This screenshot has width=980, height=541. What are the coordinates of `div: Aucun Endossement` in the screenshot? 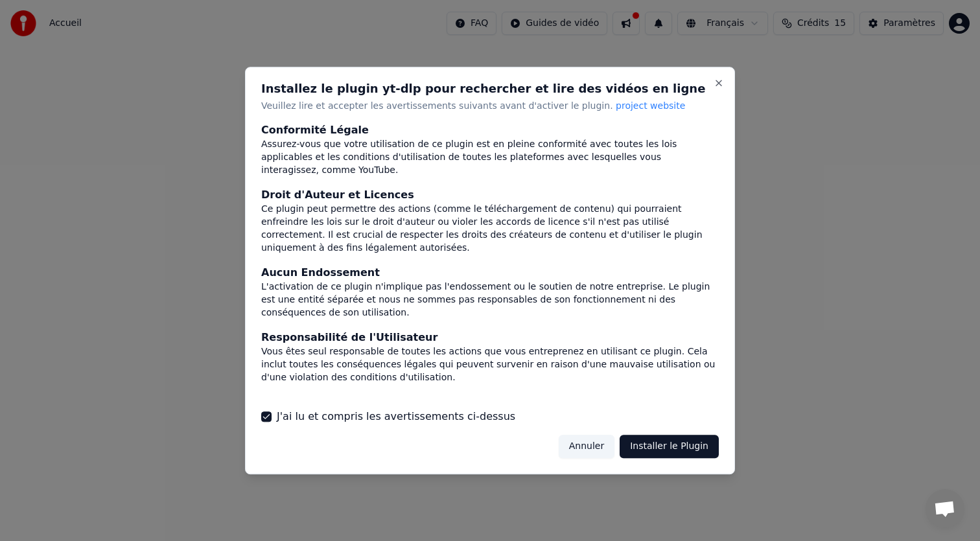 It's located at (490, 274).